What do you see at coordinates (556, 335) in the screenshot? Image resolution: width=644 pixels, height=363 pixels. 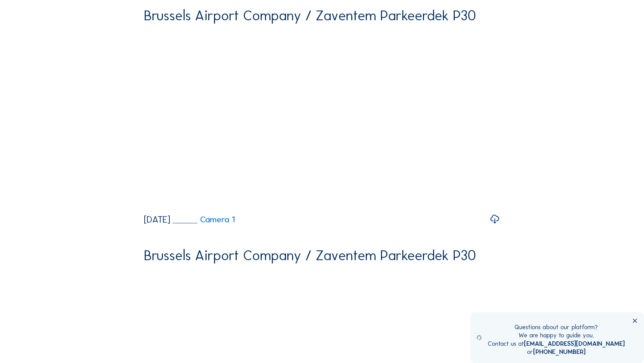 I see `div: We are happy to guide you.` at bounding box center [556, 335].